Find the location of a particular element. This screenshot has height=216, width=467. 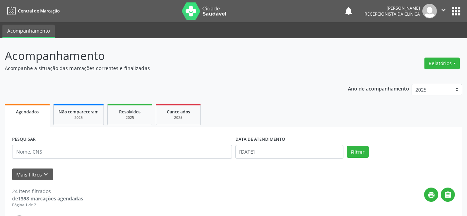

button: apps is located at coordinates (456, 11).